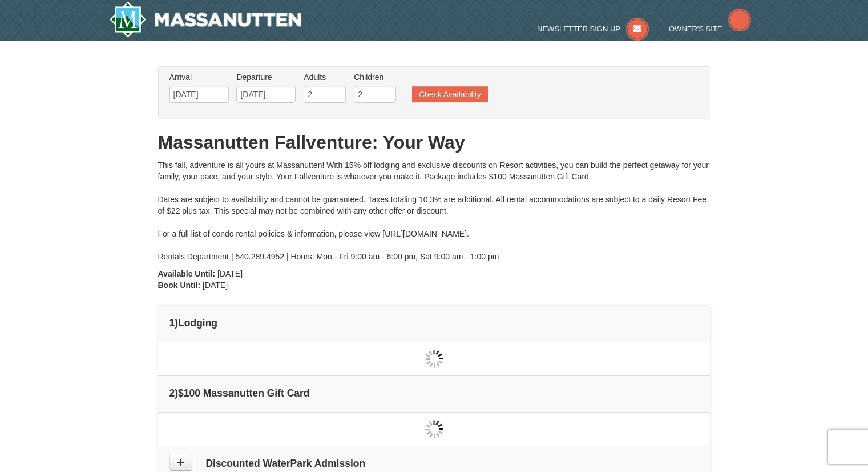  Describe the element at coordinates (435, 142) in the screenshot. I see `h1: Massanutten Fallventure: Your Way` at that location.